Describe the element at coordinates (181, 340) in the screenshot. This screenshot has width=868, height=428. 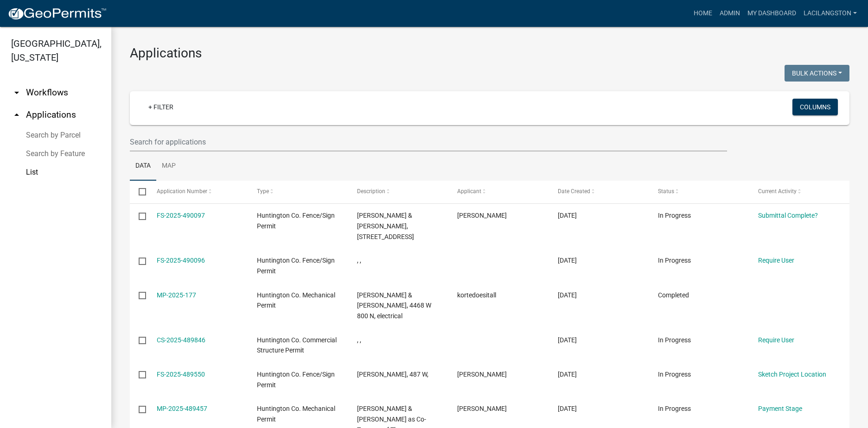
I see `a: CS-2025-489846` at that location.